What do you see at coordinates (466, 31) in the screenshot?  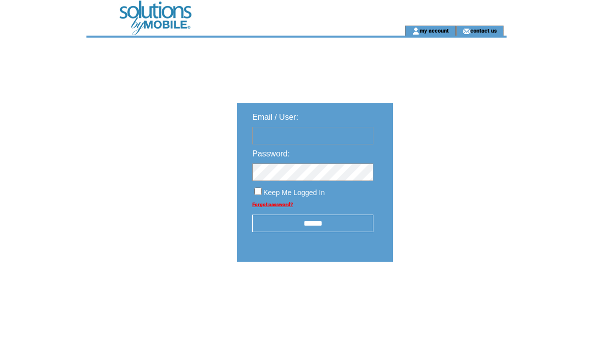 I see `img: contact_us_icon.gif` at bounding box center [466, 31].